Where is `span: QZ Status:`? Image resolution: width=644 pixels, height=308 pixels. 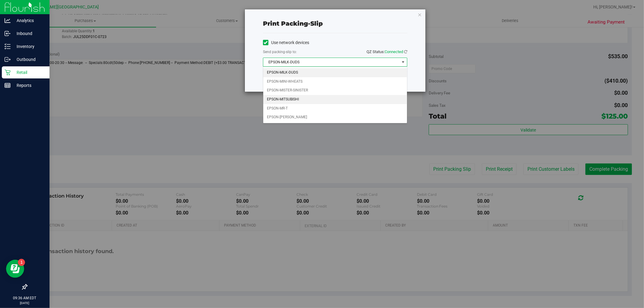
span: QZ Status: is located at coordinates (387, 51).